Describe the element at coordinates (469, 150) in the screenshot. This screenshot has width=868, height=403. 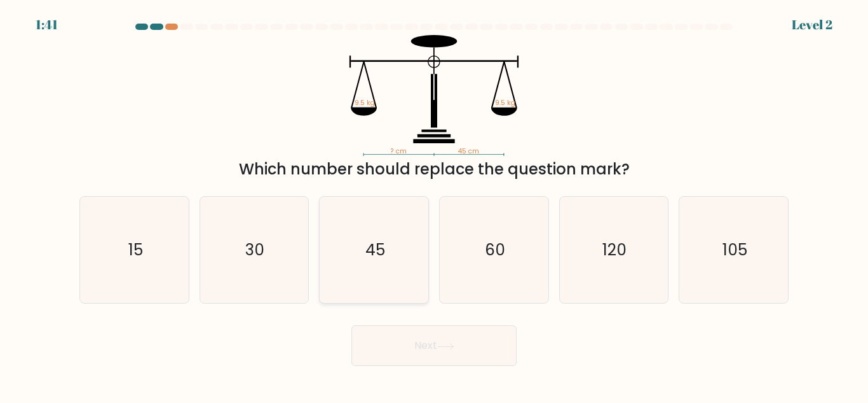
I see `tspan: 45 cm` at that location.